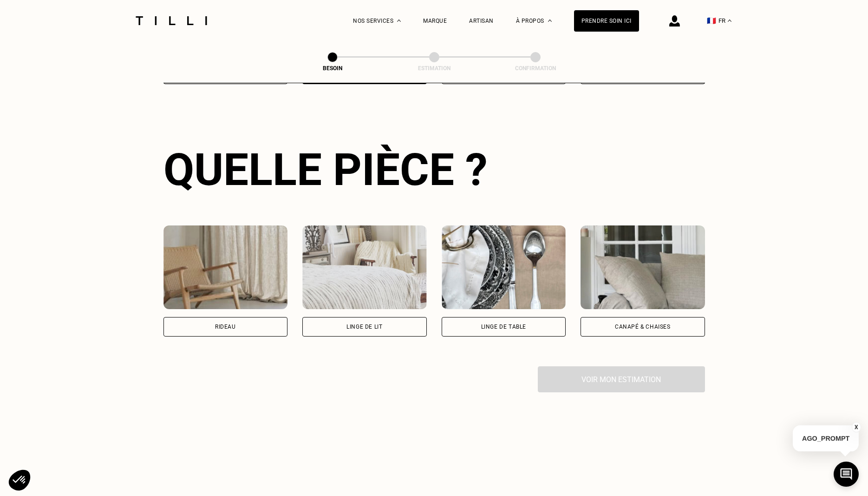 This screenshot has height=496, width=868. Describe the element at coordinates (729, 21) in the screenshot. I see `img: menu déroulant` at that location.